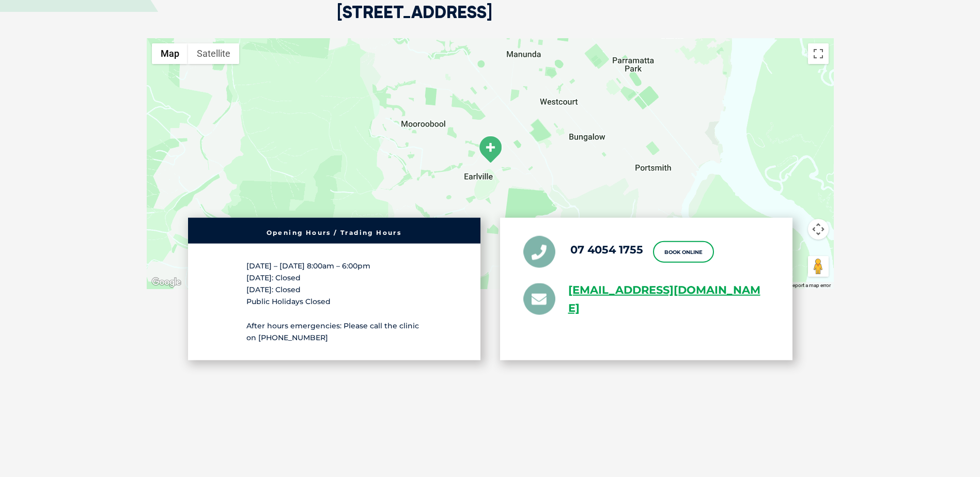  Describe the element at coordinates (170, 53) in the screenshot. I see `button: Show street map` at that location.